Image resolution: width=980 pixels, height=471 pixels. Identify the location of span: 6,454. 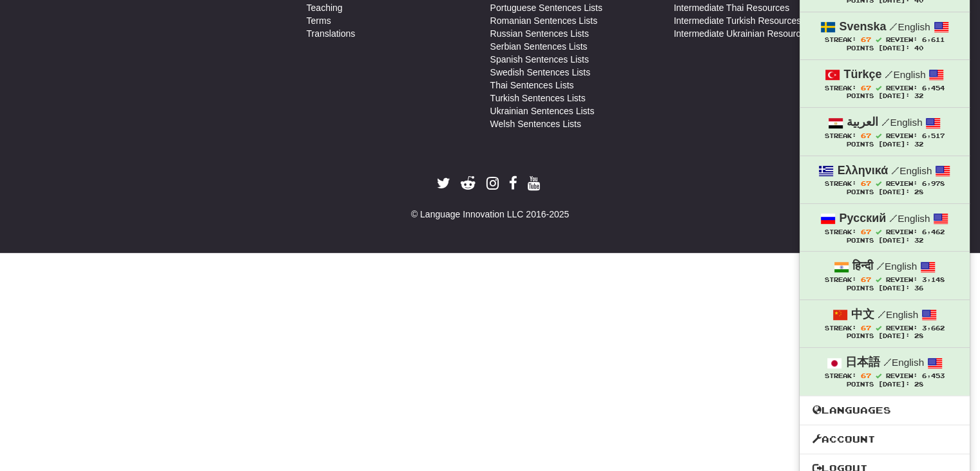
(933, 88).